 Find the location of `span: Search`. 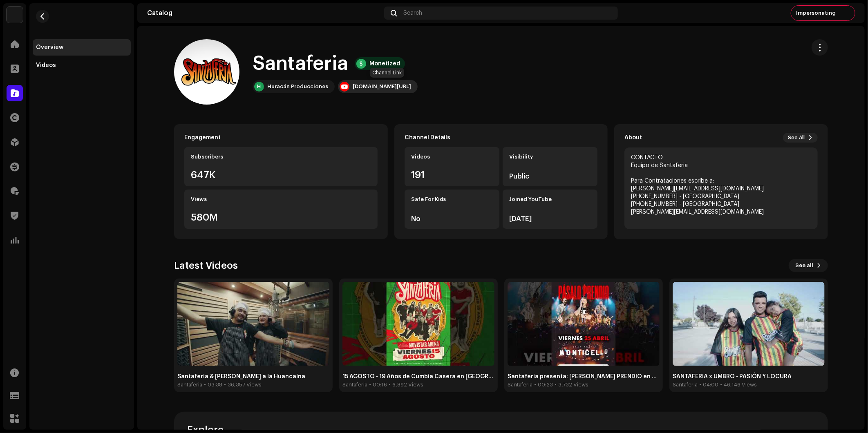

span: Search is located at coordinates (413, 13).